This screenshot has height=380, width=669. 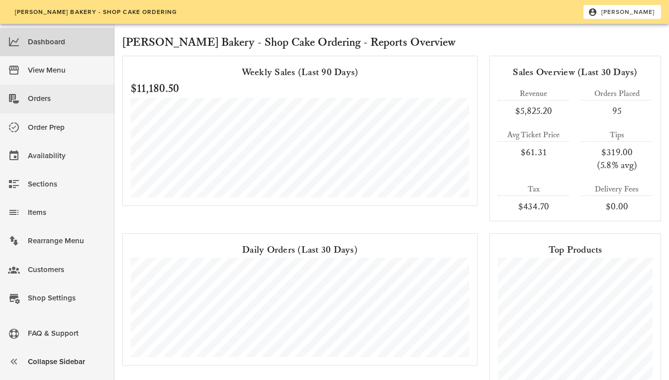 What do you see at coordinates (617, 206) in the screenshot?
I see `div: $0.00` at bounding box center [617, 206].